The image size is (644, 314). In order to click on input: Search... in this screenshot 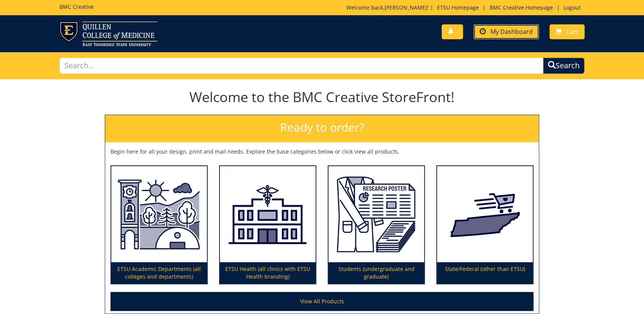, I will do `click(301, 66)`.